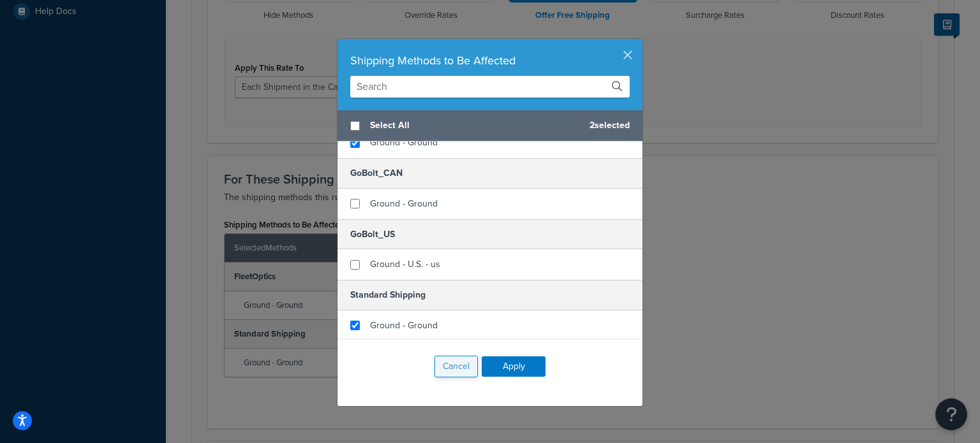  I want to click on button: Apply, so click(513, 366).